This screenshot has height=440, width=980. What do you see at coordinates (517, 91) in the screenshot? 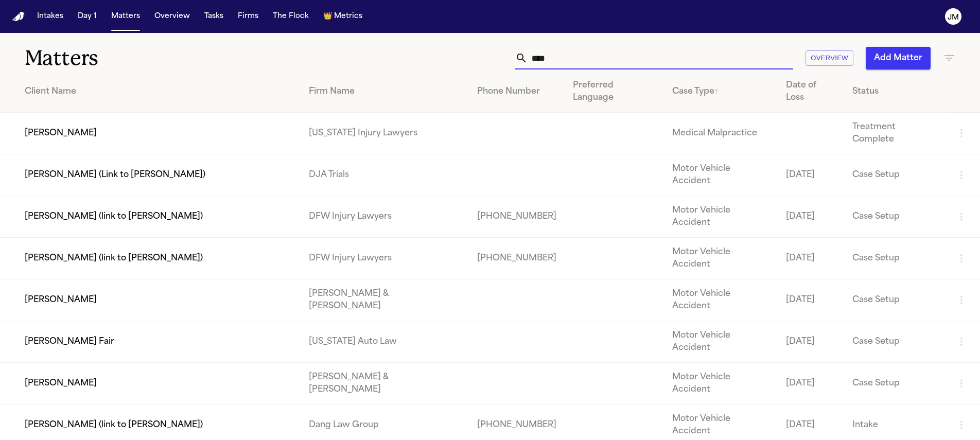
I see `div: Phone Number` at bounding box center [517, 91].